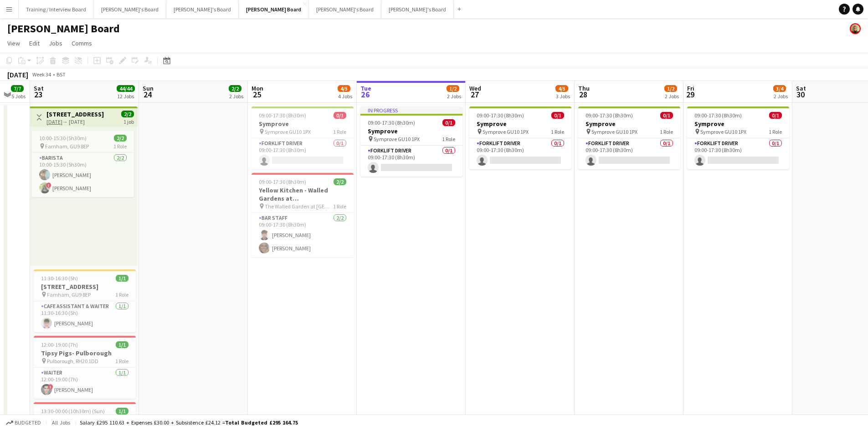  Describe the element at coordinates (38, 94) in the screenshot. I see `span: 23` at that location.